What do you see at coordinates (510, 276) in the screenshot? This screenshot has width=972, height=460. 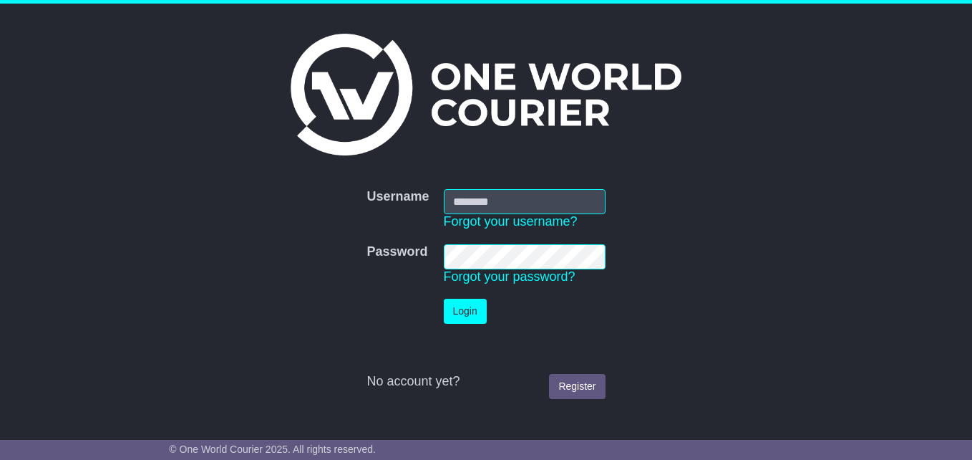 I see `a: Forgot your password?` at bounding box center [510, 276].